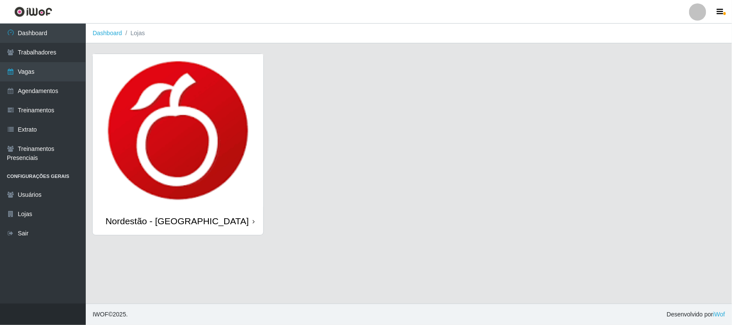  Describe the element at coordinates (100, 314) in the screenshot. I see `span: IWOF` at that location.